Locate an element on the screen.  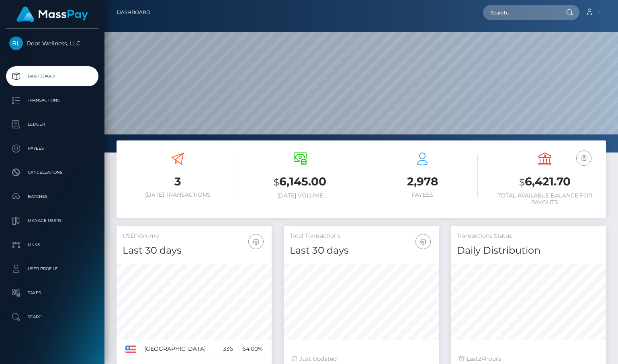
input: Search... is located at coordinates (521, 13).